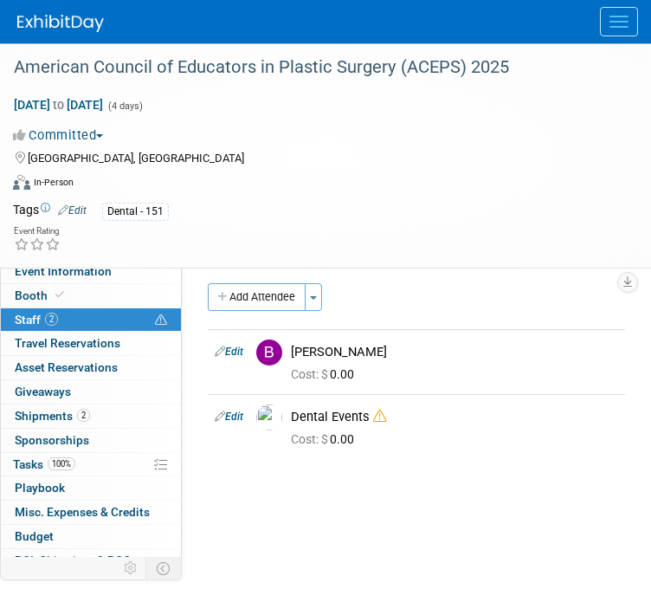 The width and height of the screenshot is (651, 602). What do you see at coordinates (91, 487) in the screenshot?
I see `a: Playbook` at bounding box center [91, 487].